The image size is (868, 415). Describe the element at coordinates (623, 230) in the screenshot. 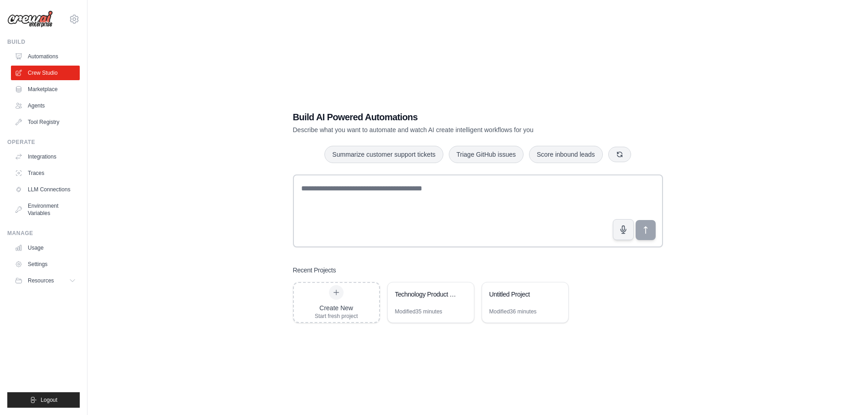

I see `button: Click to speak your automation idea` at that location.